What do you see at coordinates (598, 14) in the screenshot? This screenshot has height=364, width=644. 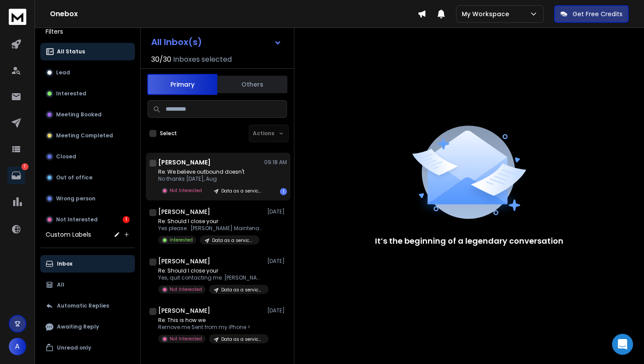 I see `p: Get Free Credits` at bounding box center [598, 14].